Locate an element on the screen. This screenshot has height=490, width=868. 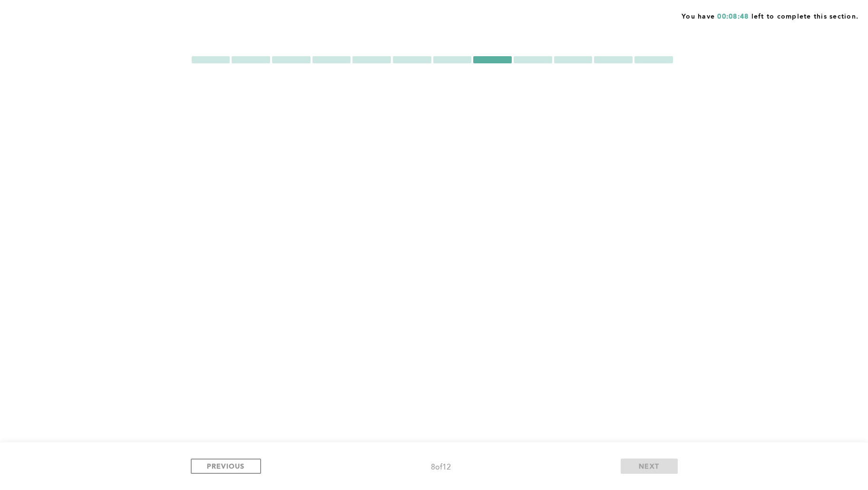
span: You have left to complete this section. is located at coordinates (770, 15).